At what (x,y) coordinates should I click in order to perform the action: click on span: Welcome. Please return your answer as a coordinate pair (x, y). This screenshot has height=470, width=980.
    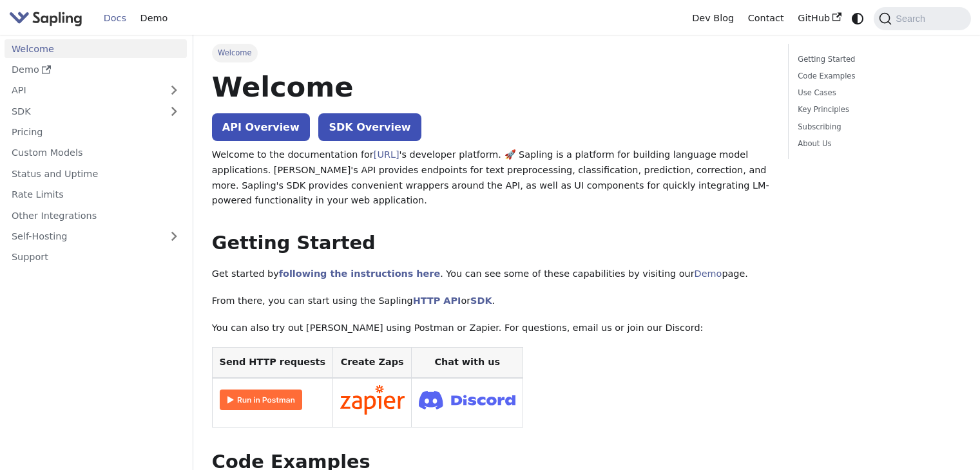
    Looking at the image, I should click on (234, 53).